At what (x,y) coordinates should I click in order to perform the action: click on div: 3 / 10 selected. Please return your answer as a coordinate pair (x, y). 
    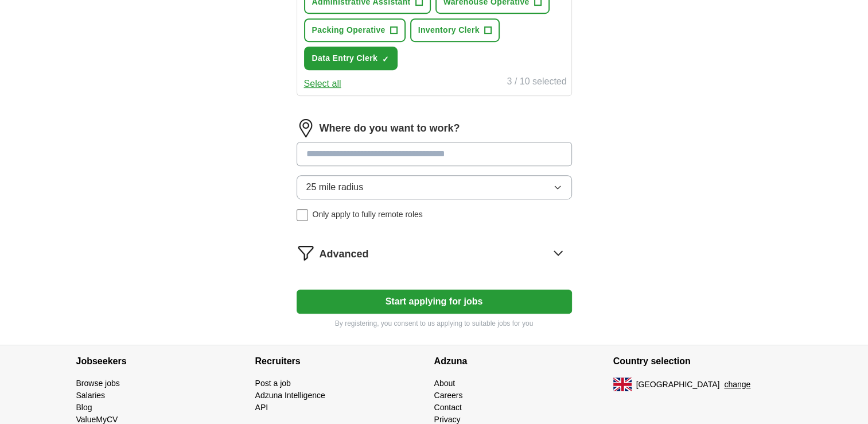
    Looking at the image, I should click on (537, 83).